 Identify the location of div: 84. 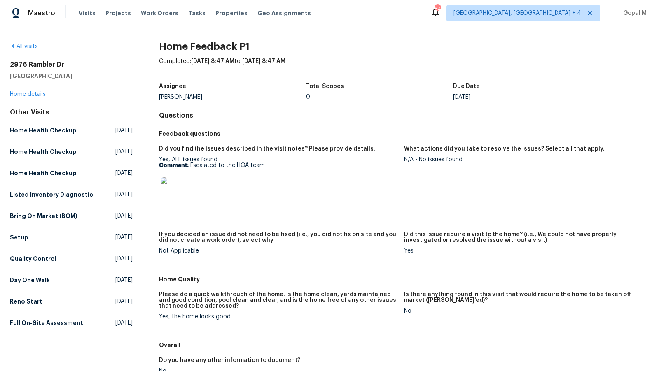
(437, 9).